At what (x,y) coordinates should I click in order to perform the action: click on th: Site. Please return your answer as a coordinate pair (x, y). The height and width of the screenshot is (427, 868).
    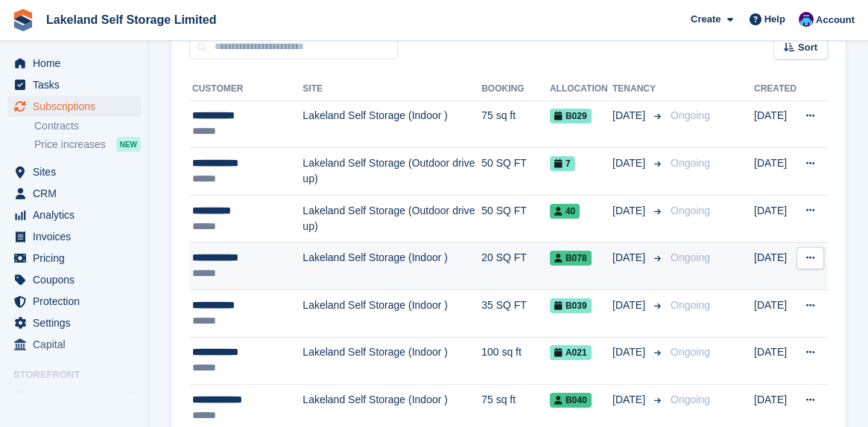
    Looking at the image, I should click on (391, 89).